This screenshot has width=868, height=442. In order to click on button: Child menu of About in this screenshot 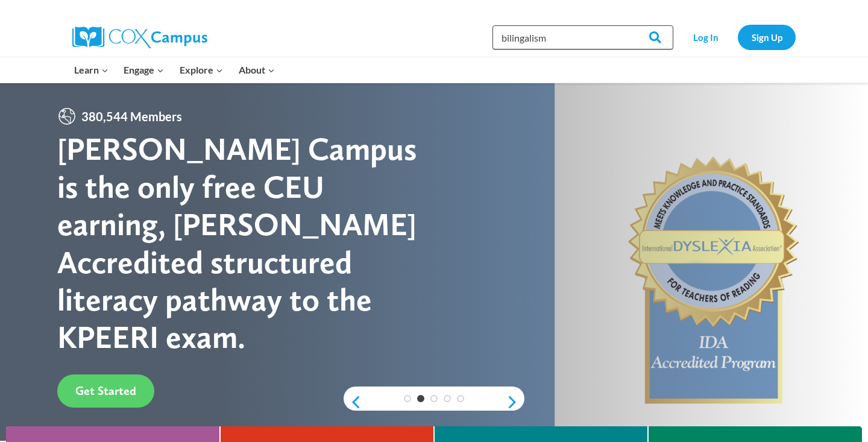, I will do `click(256, 70)`.